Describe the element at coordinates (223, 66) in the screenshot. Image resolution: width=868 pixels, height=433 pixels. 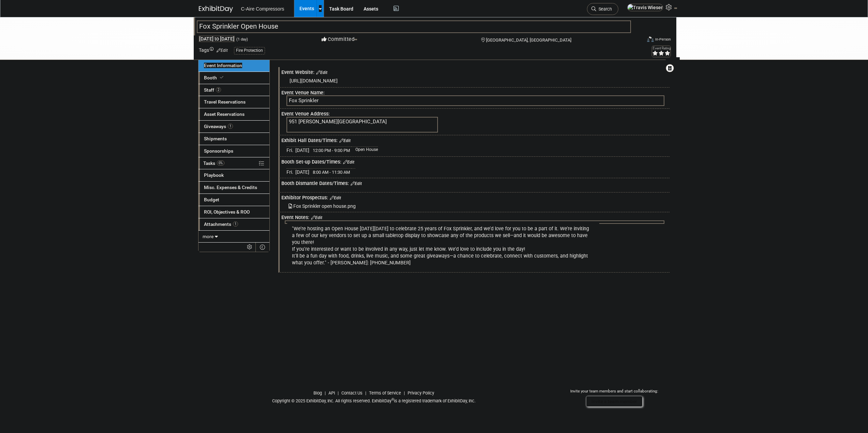
I see `span: Event Information` at that location.